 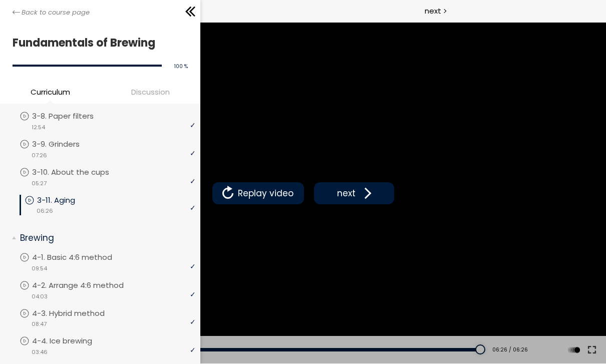 I want to click on p: 4-1. Basic 4:6 method, so click(x=82, y=257).